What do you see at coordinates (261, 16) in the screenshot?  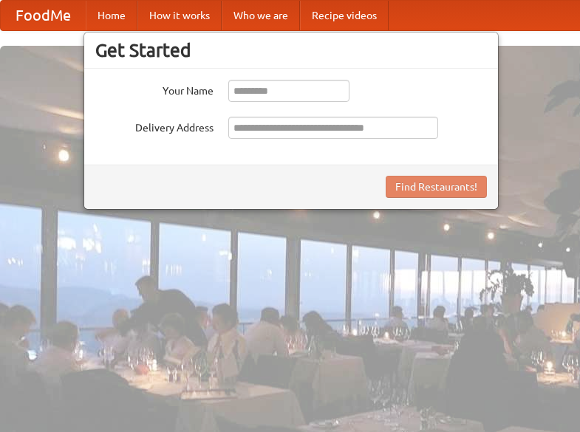 I see `a: Who we are` at bounding box center [261, 16].